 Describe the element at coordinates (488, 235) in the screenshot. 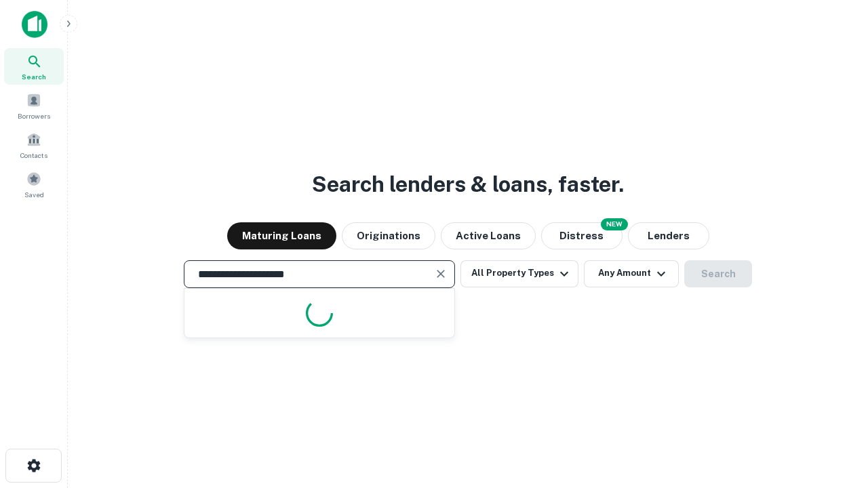

I see `button: Active Loans` at that location.